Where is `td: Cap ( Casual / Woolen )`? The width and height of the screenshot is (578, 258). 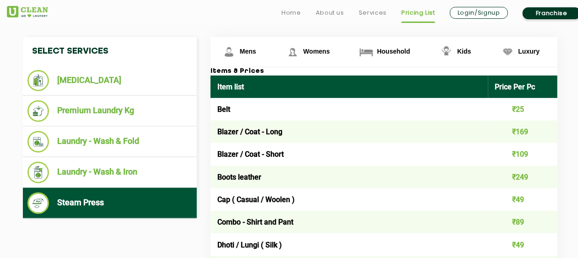 td: Cap ( Casual / Woolen ) is located at coordinates (349, 199).